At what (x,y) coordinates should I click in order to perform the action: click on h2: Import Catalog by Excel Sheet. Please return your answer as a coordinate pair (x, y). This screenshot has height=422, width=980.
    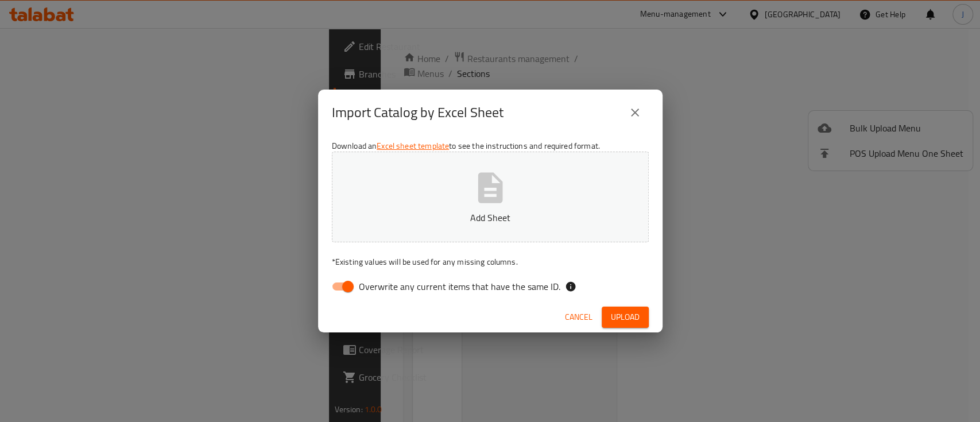
    Looking at the image, I should click on (417, 113).